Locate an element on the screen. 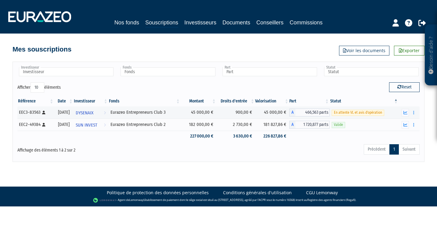 The height and width of the screenshot is (236, 437). a: Conseillers is located at coordinates (270, 23).